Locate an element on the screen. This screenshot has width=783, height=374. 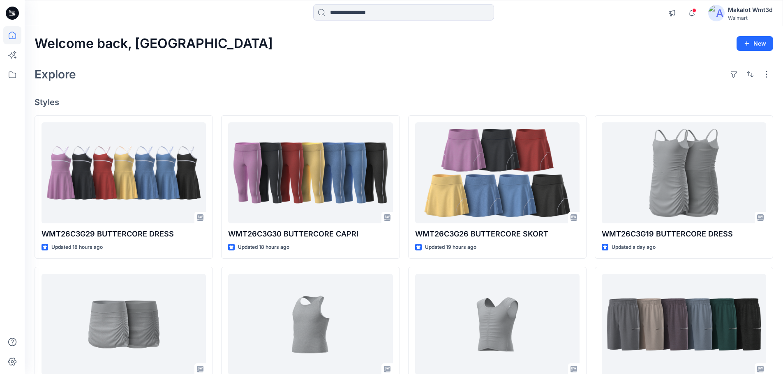
a: WMT26C3G30 BUTTERCORE CAPRI is located at coordinates (310, 173).